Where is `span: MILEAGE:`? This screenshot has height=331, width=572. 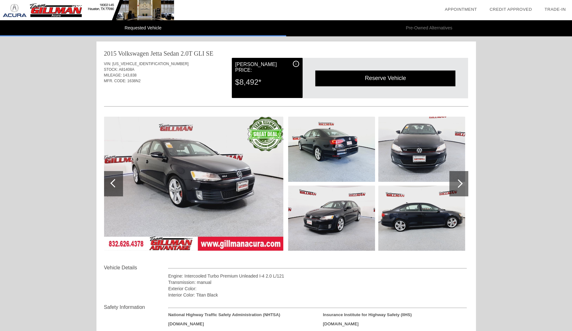
span: MILEAGE: is located at coordinates (113, 75).